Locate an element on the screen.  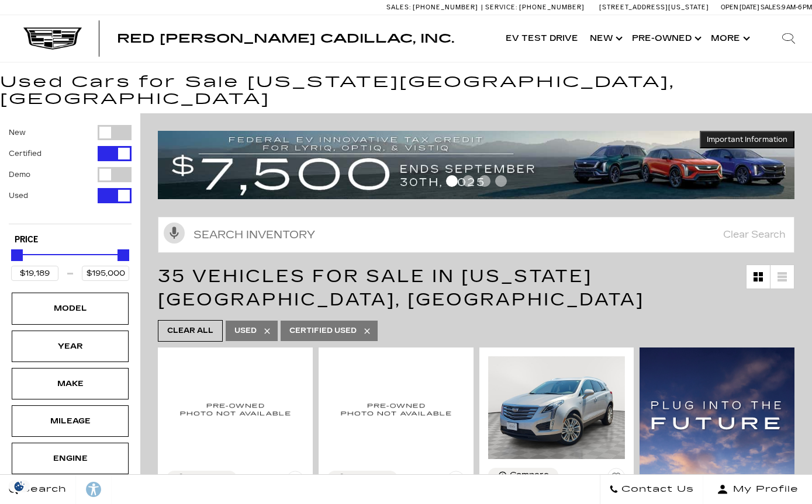
a: EV Test Drive is located at coordinates (542, 38).